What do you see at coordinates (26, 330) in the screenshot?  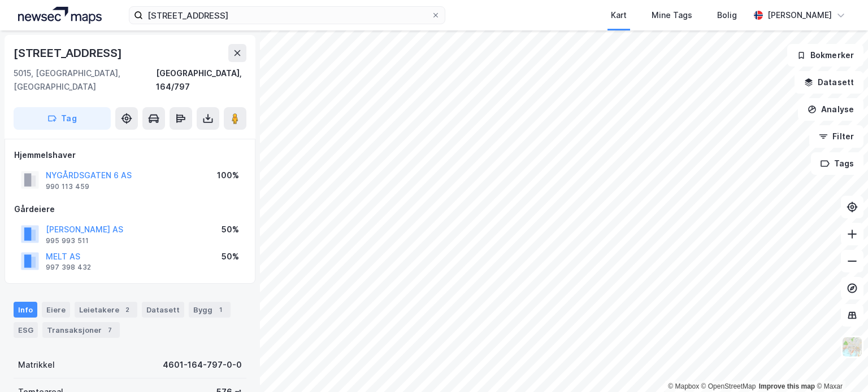 I see `div: ESG` at bounding box center [26, 330].